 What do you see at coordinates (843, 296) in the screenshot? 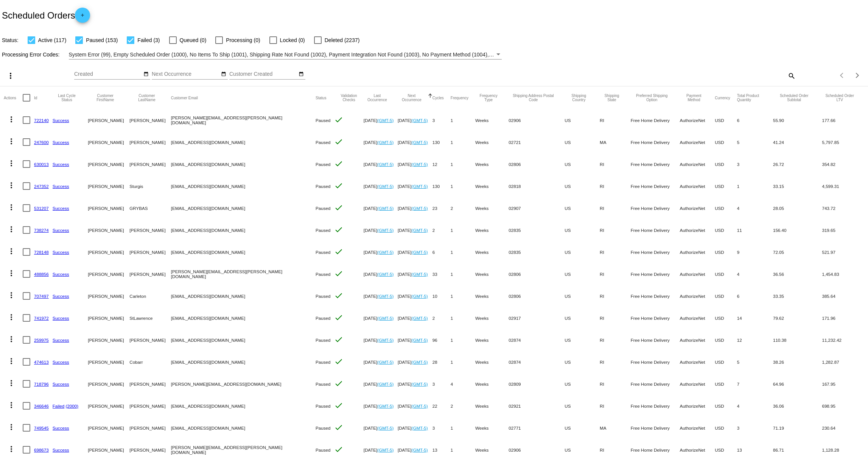
I see `mat-cell: 385.64` at bounding box center [843, 296].